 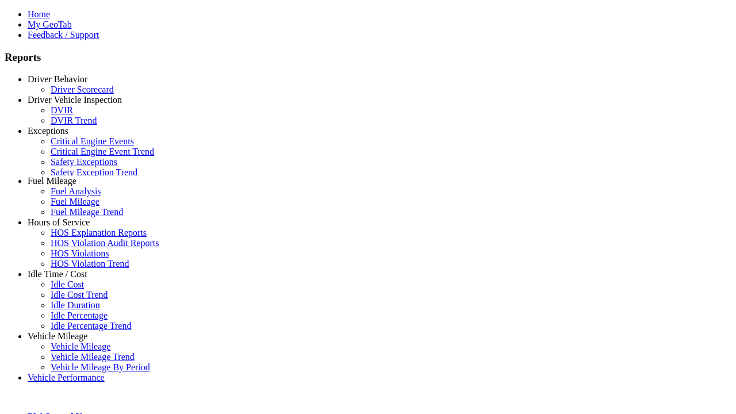 What do you see at coordinates (79, 315) in the screenshot?
I see `a: Idle Percentage` at bounding box center [79, 315].